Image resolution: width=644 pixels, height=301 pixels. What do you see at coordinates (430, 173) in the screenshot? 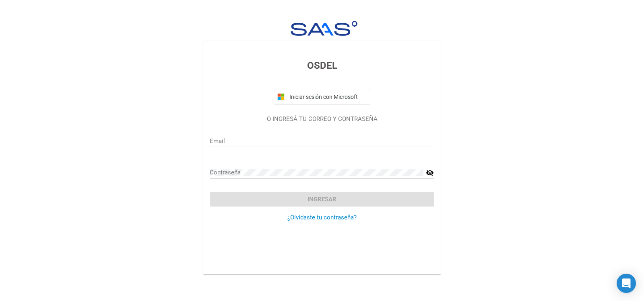
I see `mat-icon: visibility_off` at bounding box center [430, 173].